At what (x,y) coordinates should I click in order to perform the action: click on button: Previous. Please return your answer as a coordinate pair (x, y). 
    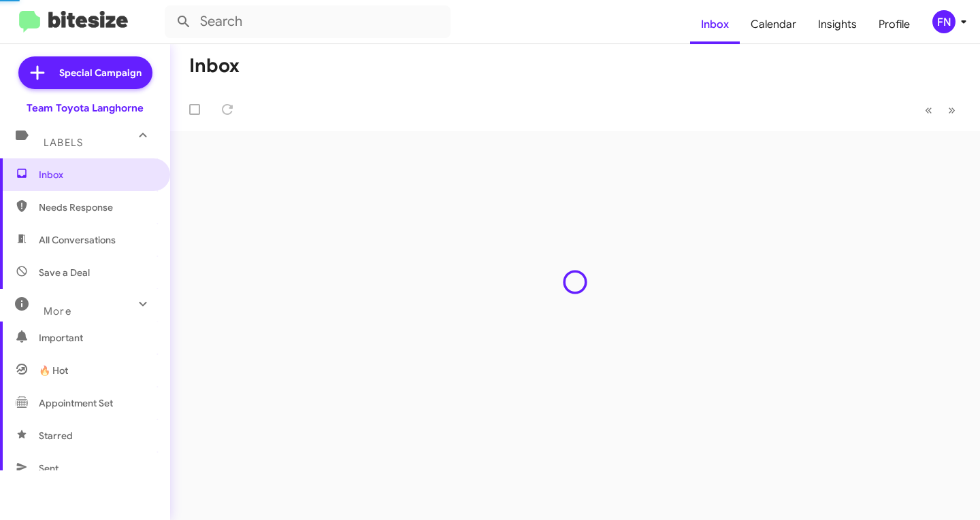
    Looking at the image, I should click on (928, 109).